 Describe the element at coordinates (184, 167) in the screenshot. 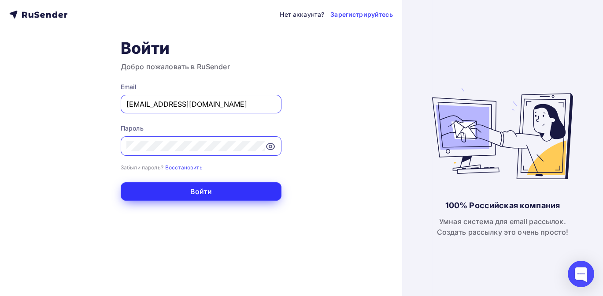

I see `a: Восстановить` at that location.